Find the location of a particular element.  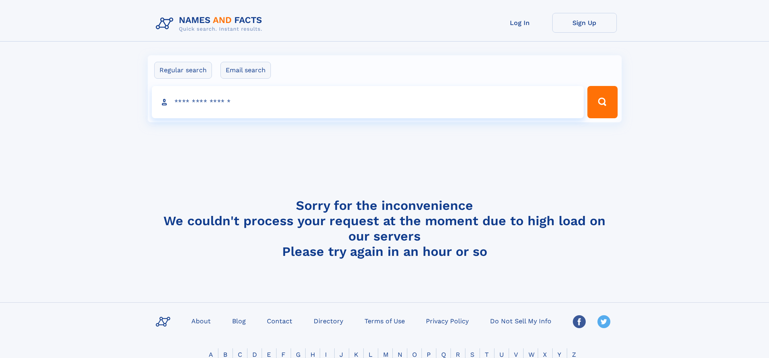

button: Search Button is located at coordinates (602, 102).